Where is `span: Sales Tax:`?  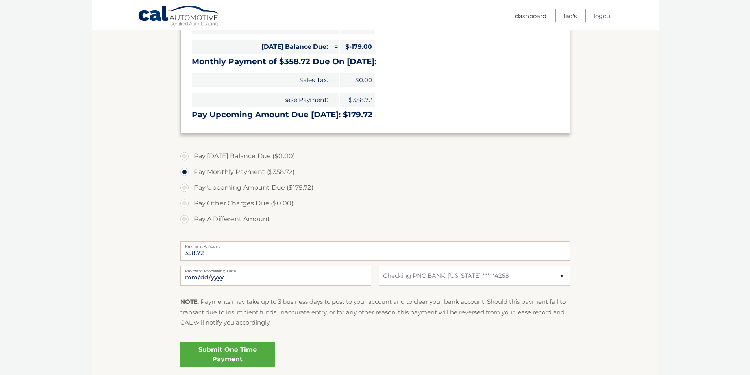 span: Sales Tax: is located at coordinates (262, 80).